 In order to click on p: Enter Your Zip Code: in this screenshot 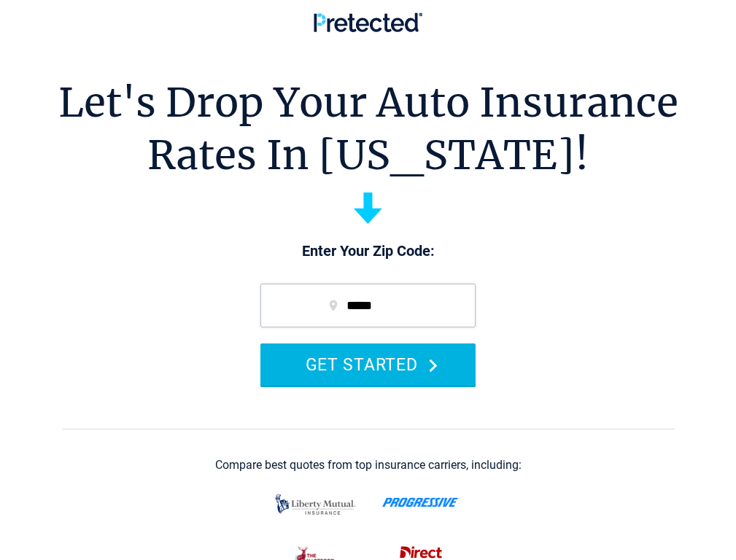, I will do `click(368, 251)`.